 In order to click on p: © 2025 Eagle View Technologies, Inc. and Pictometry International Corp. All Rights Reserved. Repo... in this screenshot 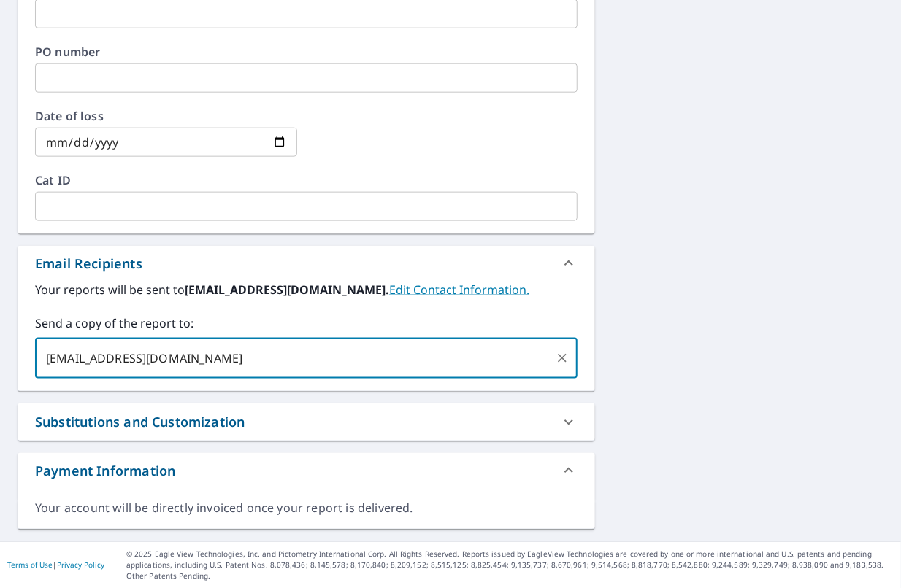, I will do `click(510, 566)`.